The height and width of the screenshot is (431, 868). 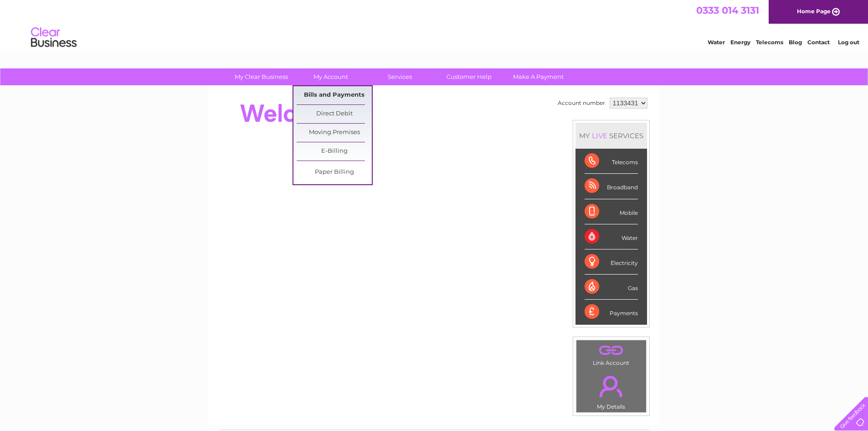 I want to click on span: 0333 014 3131, so click(x=728, y=10).